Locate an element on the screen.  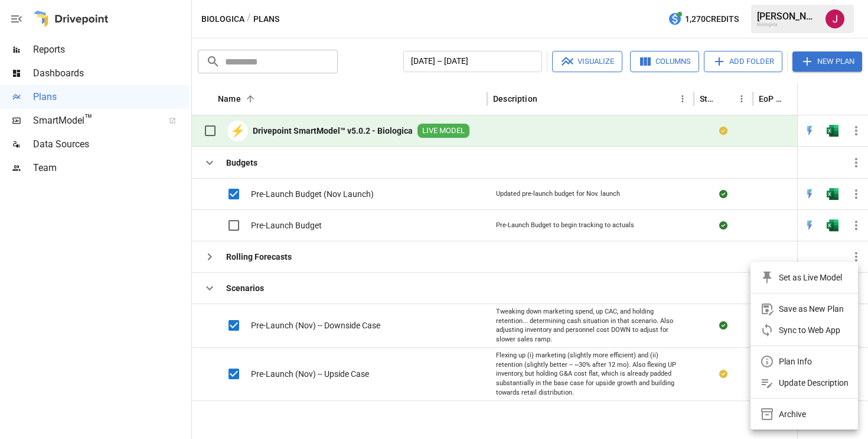
div: Plan Info is located at coordinates (796, 361).